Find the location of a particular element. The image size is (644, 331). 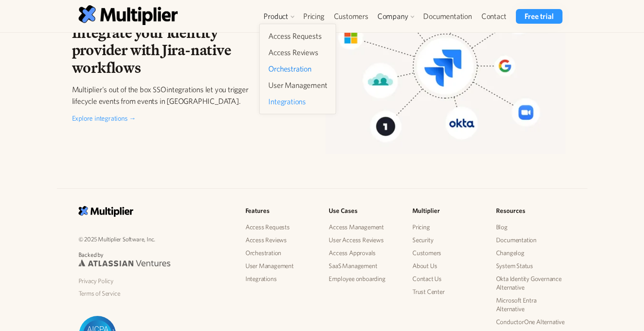

a: SaaS Management is located at coordinates (364, 266).